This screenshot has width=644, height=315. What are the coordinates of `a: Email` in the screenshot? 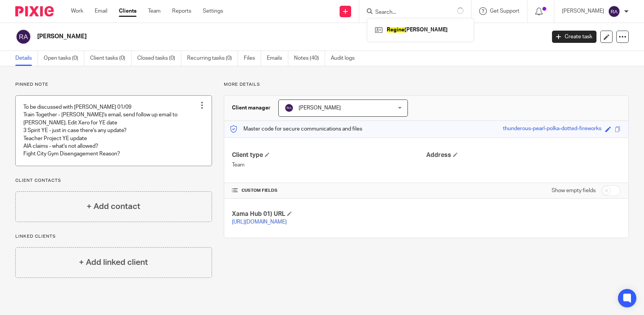 It's located at (101, 11).